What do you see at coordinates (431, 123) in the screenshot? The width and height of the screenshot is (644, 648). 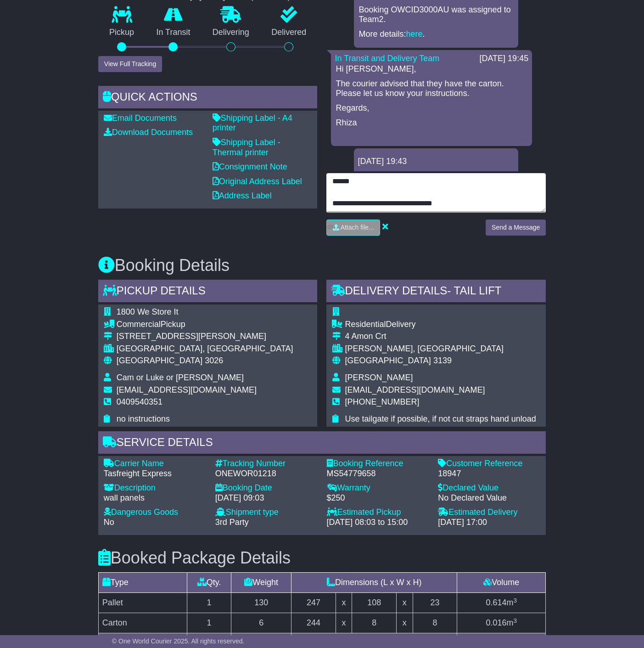 I see `p: Rhiza` at bounding box center [431, 123].